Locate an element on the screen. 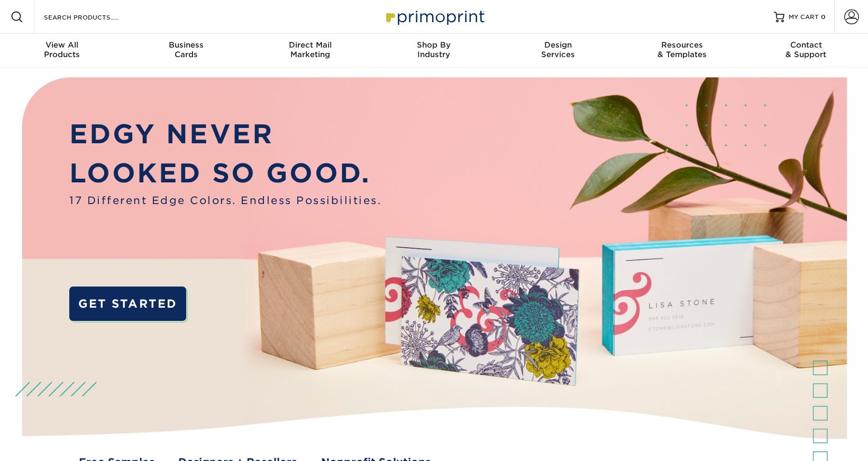 The width and height of the screenshot is (868, 461). div: Cards is located at coordinates (185, 50).